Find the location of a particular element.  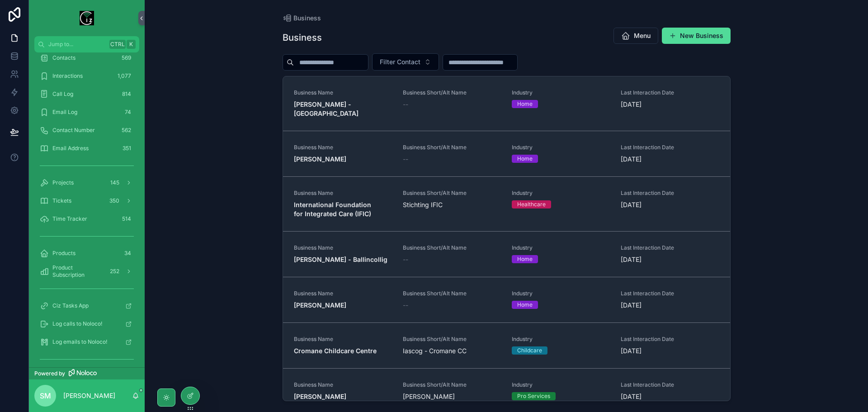

h1: Business is located at coordinates (302, 38).